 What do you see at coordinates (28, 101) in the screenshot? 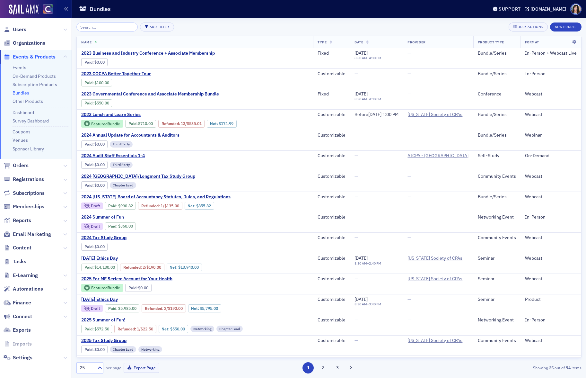
I see `a: Other Products` at bounding box center [28, 101].